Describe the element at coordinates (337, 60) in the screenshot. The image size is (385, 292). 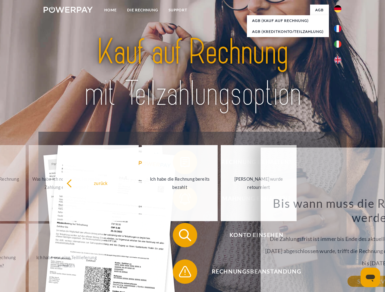
I see `img: en` at that location.